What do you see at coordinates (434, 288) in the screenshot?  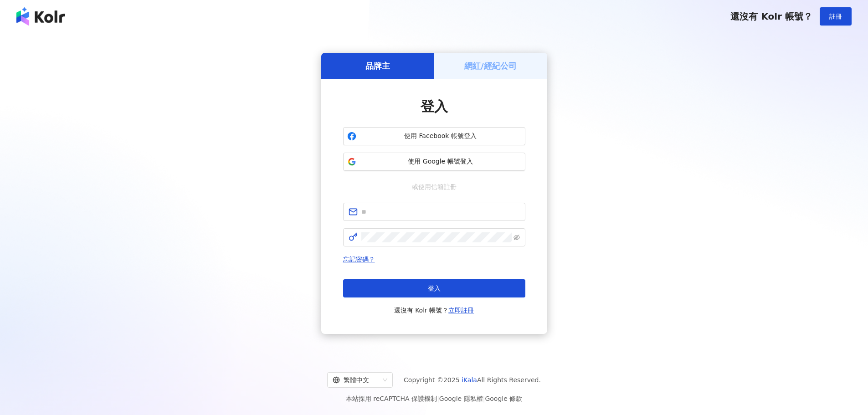 I see `button: 登入` at bounding box center [434, 288].